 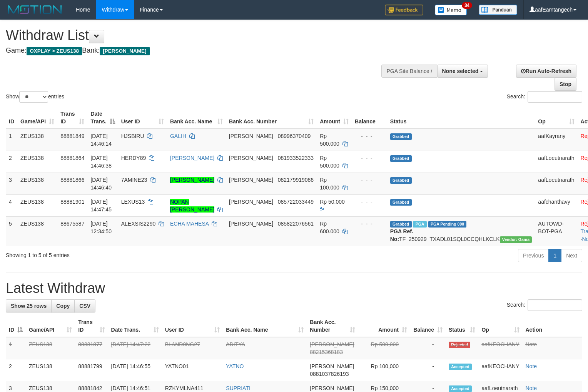 I want to click on span: Marked by aafpengsreynich, so click(x=419, y=224).